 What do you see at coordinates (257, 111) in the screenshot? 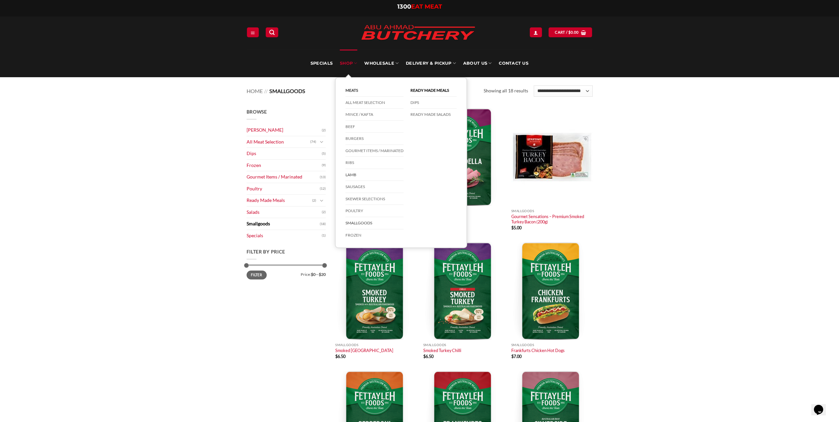
I see `span: Browse` at bounding box center [257, 111].